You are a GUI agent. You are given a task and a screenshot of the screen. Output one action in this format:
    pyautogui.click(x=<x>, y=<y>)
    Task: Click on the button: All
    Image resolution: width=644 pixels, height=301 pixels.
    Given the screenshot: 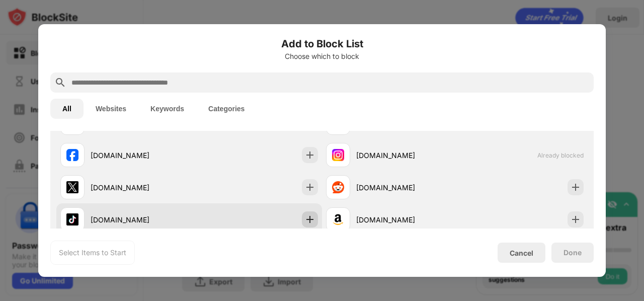 What is the action you would take?
    pyautogui.click(x=67, y=109)
    